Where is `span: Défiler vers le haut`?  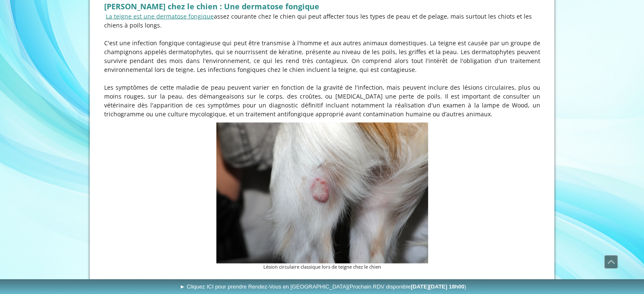
span: Défiler vers le haut is located at coordinates (611, 262).